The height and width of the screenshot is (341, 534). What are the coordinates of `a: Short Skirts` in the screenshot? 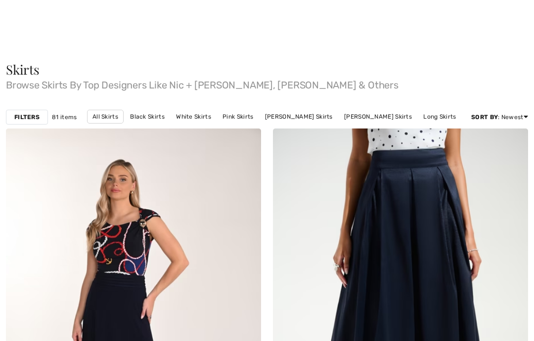 It's located at (252, 130).